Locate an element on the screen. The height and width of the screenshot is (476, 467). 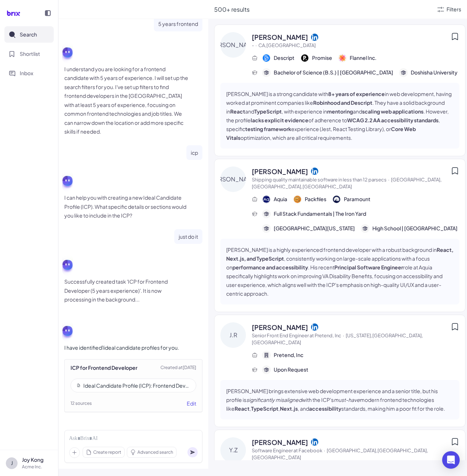
div: I have identified 1 ideal candidate profiles for you. is located at coordinates (133, 347).